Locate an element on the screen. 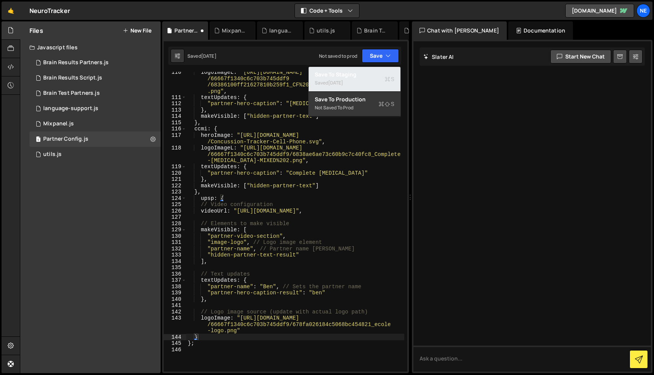 The height and width of the screenshot is (375, 654). div: 10193/29405.js is located at coordinates (95, 109).